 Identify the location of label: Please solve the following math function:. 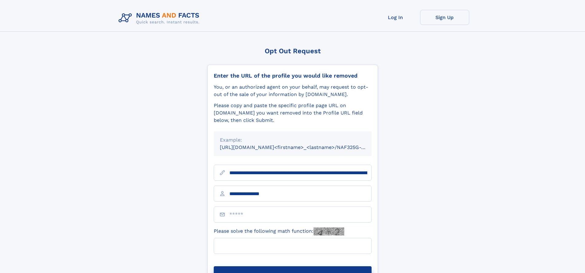
(279, 231).